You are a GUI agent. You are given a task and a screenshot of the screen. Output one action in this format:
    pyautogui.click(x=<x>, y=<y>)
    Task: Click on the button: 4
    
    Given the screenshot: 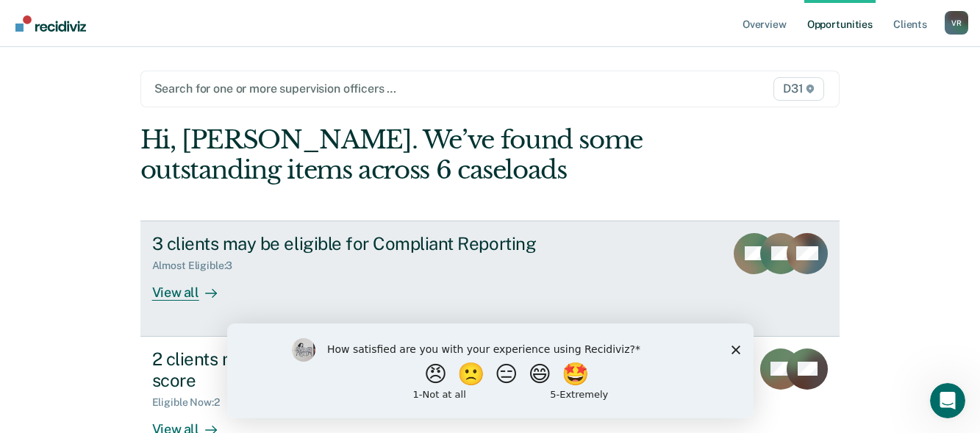 What is the action you would take?
    pyautogui.click(x=314, y=51)
    